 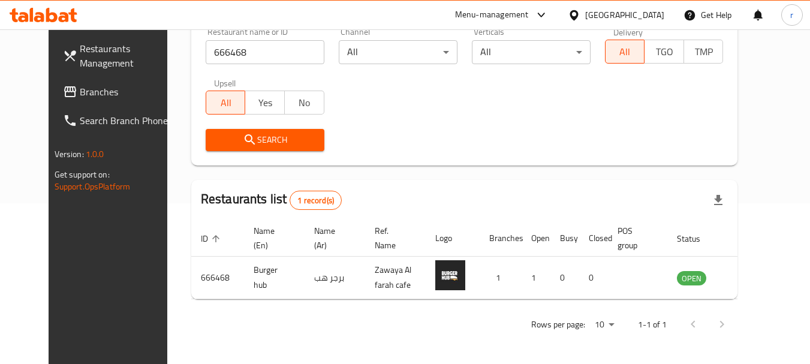 What do you see at coordinates (482, 260) in the screenshot?
I see `table: enhanced table` at bounding box center [482, 260].